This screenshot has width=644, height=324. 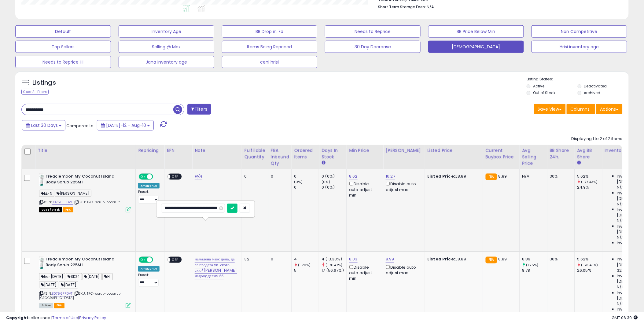 What do you see at coordinates (166, 47) in the screenshot?
I see `button: Selling @ Max` at bounding box center [166, 47].